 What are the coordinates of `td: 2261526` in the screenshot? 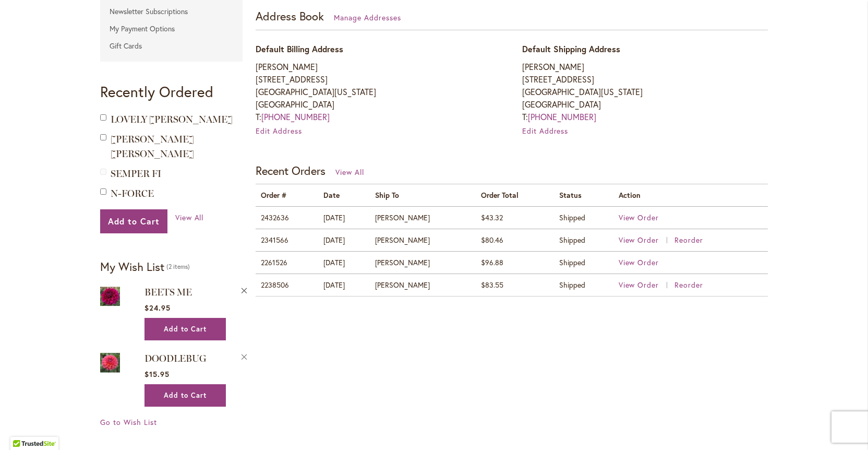 It's located at (287, 262).